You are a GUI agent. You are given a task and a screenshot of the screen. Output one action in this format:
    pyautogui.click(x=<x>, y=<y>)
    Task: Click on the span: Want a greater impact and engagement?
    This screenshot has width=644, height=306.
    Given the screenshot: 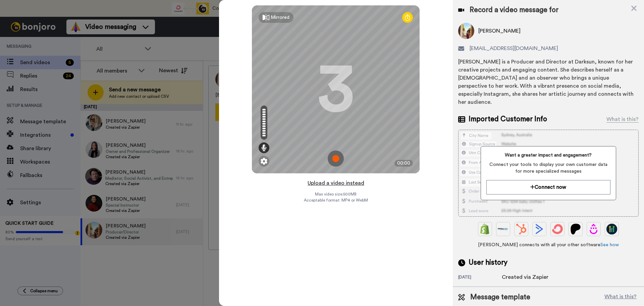 What is the action you would take?
    pyautogui.click(x=548, y=155)
    